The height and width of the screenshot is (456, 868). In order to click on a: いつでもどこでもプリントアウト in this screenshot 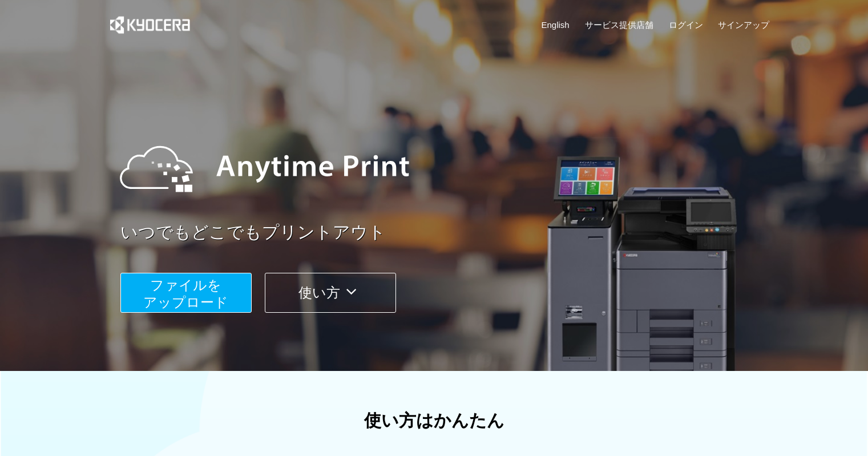, I will do `click(448, 232)`.